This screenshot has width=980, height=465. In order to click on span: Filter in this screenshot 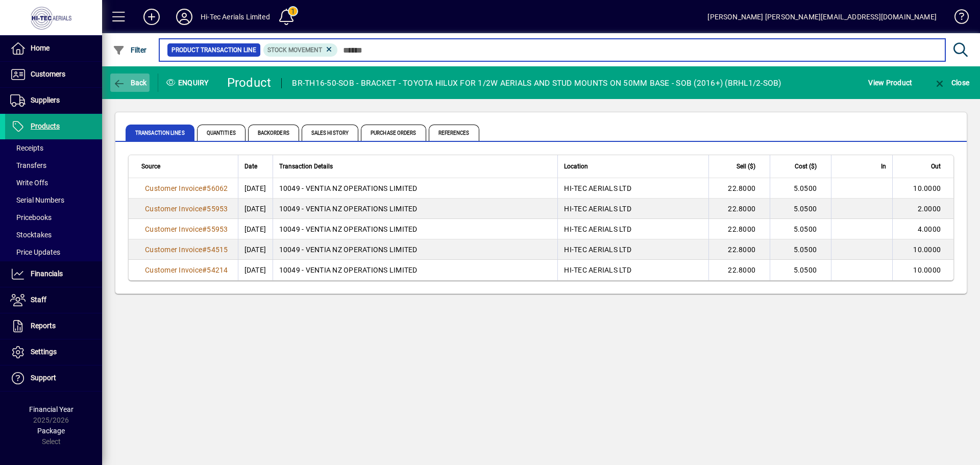, I will do `click(130, 50)`.